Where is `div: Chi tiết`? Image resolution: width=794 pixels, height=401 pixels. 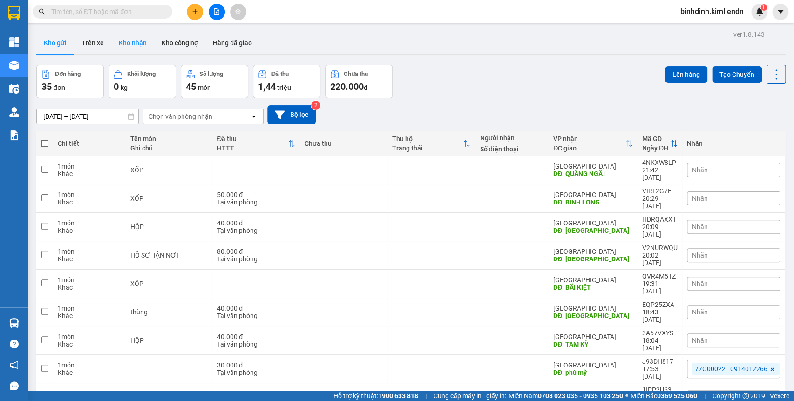
div: Chi tiết is located at coordinates (89, 143).